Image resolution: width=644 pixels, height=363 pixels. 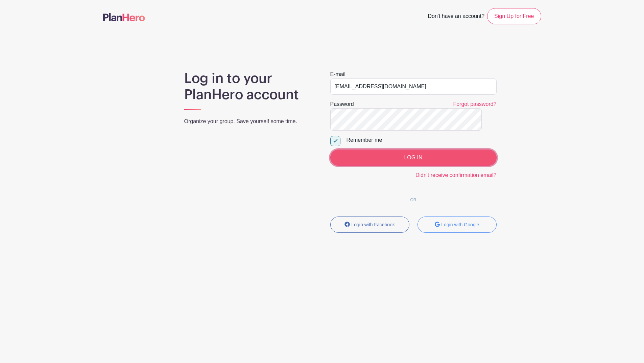 What do you see at coordinates (413, 86) in the screenshot?
I see `input: e.g. julie@eventco.com` at bounding box center [413, 86].